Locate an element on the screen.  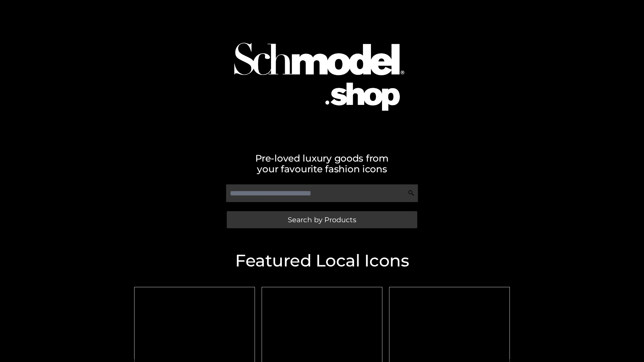
img: Search Icon is located at coordinates (412, 193).